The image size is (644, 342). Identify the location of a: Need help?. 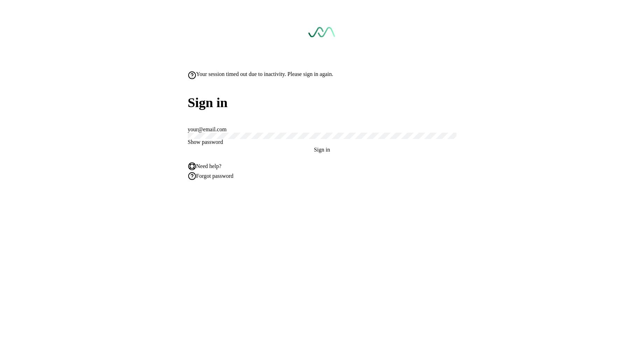
(205, 166).